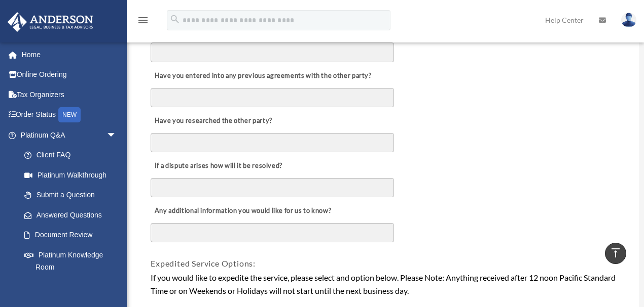 The image size is (644, 307). Describe the element at coordinates (69, 115) in the screenshot. I see `a: Order StatusNEW` at that location.